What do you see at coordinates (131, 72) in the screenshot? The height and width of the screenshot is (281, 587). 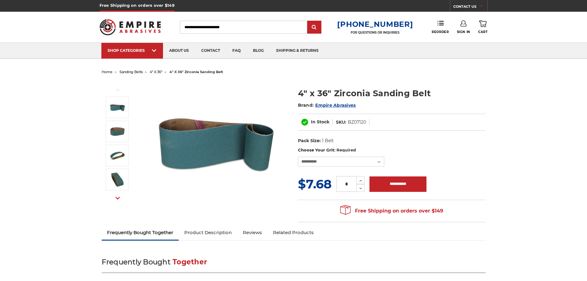 I see `span: sanding belts` at bounding box center [131, 72].